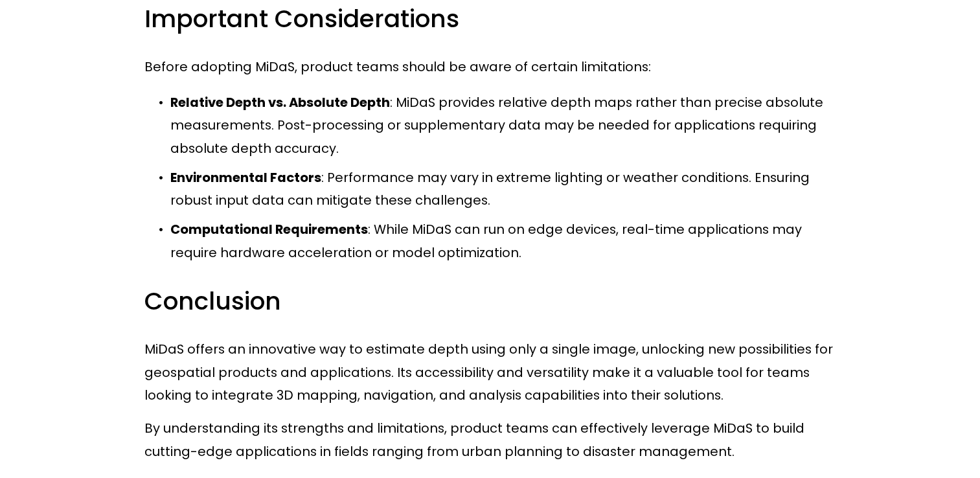  I want to click on h3: Conclusion, so click(490, 301).